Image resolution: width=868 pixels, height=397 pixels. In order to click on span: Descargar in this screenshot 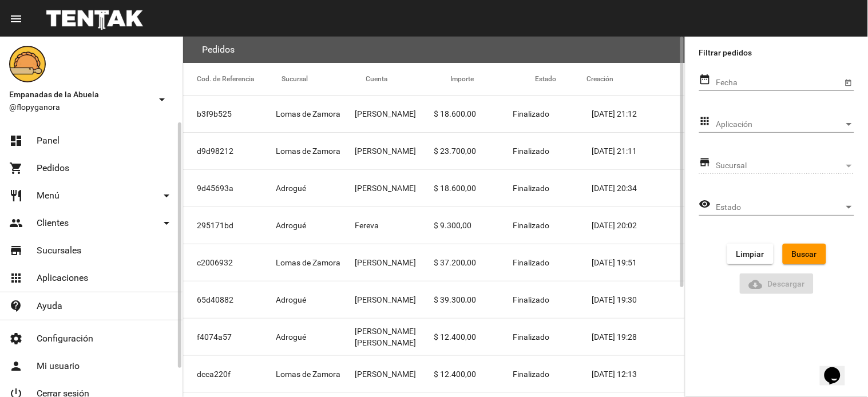, I will do `click(777, 284)`.